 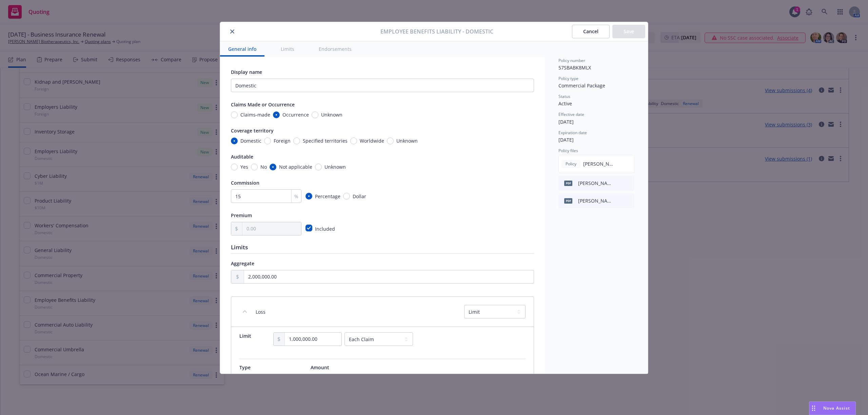 What do you see at coordinates (287, 49) in the screenshot?
I see `button: Limits` at bounding box center [287, 49].